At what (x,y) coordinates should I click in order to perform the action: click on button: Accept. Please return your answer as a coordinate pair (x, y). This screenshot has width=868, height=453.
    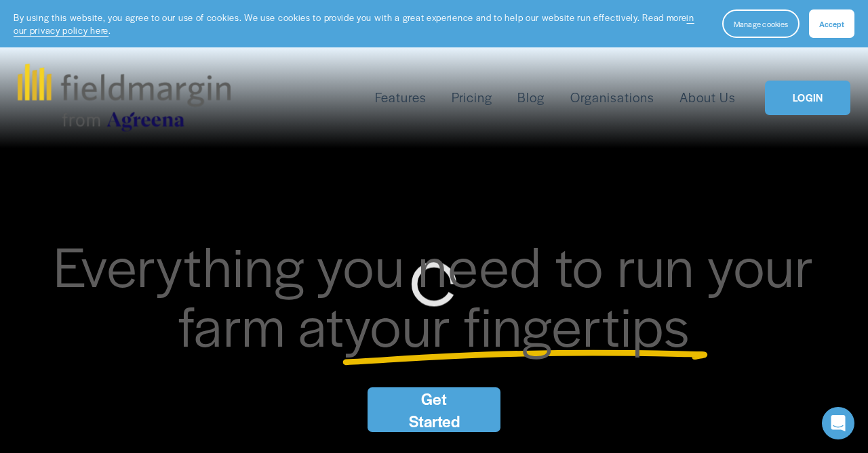
    Looking at the image, I should click on (832, 24).